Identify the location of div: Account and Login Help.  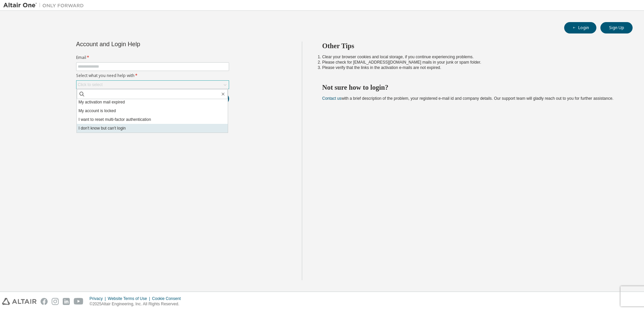
(137, 44).